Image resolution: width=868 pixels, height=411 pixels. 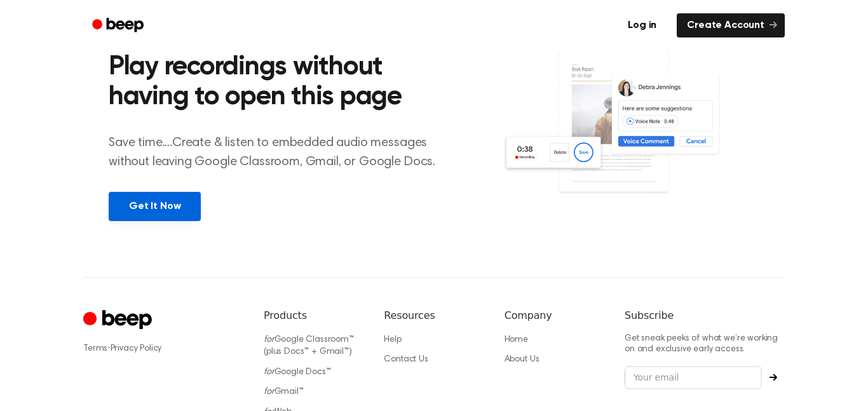 What do you see at coordinates (405, 360) in the screenshot?
I see `a: Contact Us` at bounding box center [405, 360].